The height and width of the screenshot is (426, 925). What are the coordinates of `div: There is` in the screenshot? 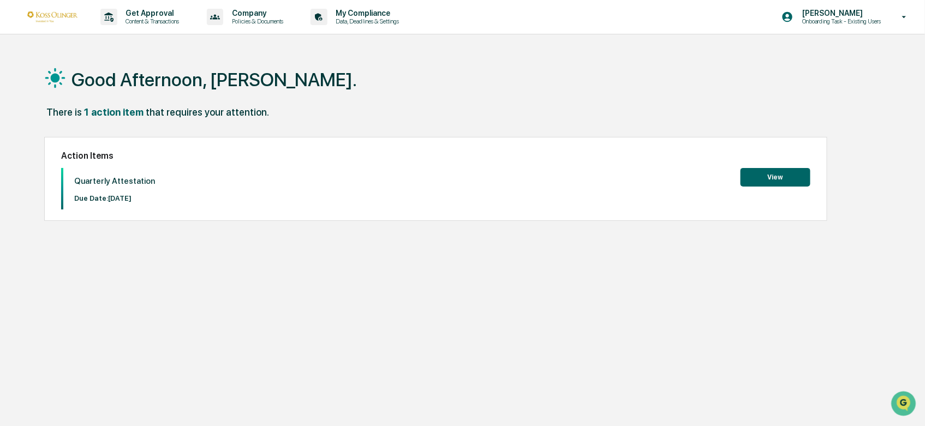 It's located at (64, 112).